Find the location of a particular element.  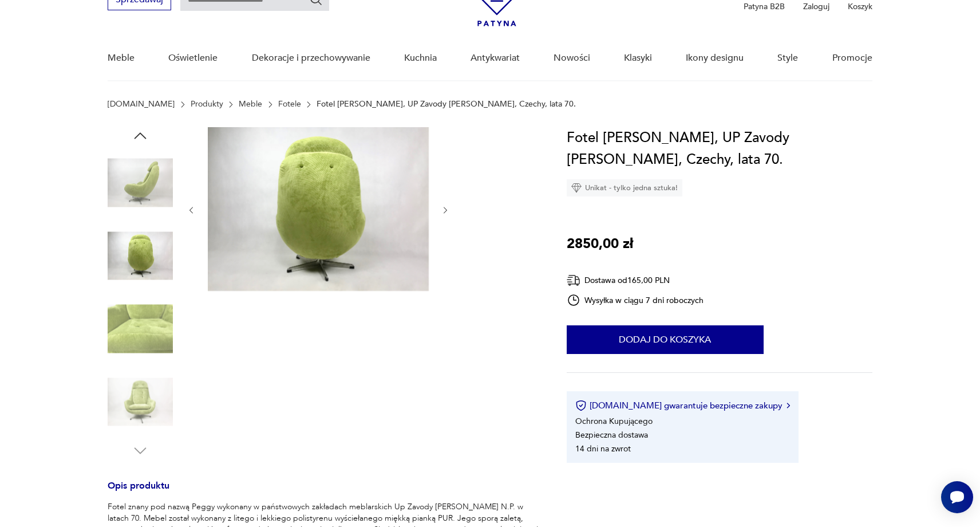

div: Wysyłka w ciągu 7 dni roboczych is located at coordinates (636, 300).